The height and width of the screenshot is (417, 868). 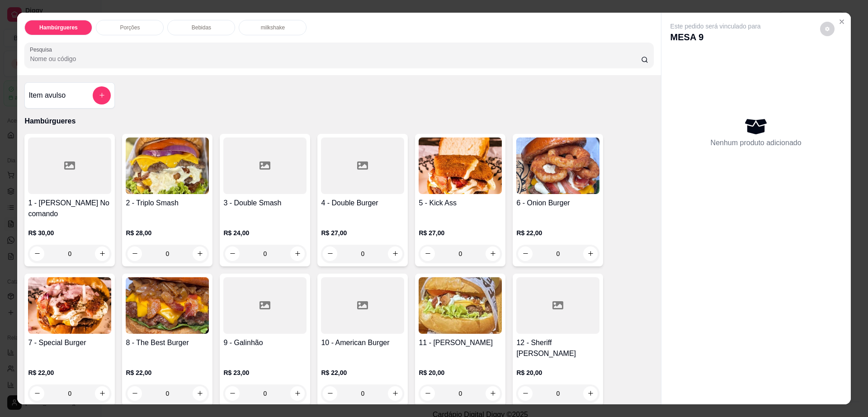 I want to click on p: MESA 9, so click(x=716, y=37).